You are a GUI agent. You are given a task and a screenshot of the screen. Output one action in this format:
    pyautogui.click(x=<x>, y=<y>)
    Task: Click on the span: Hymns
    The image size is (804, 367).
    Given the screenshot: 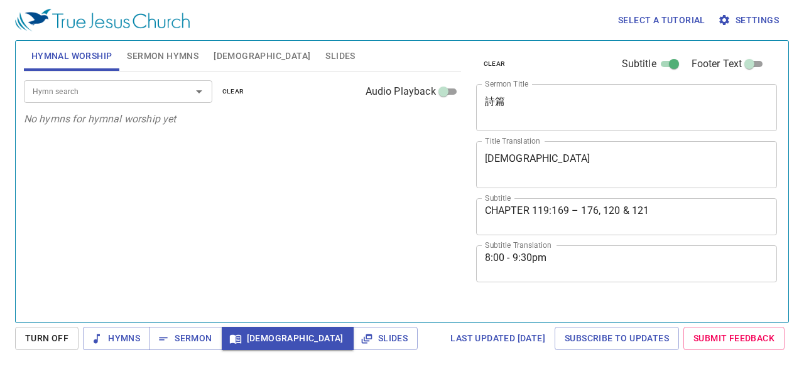 What is the action you would take?
    pyautogui.click(x=116, y=338)
    